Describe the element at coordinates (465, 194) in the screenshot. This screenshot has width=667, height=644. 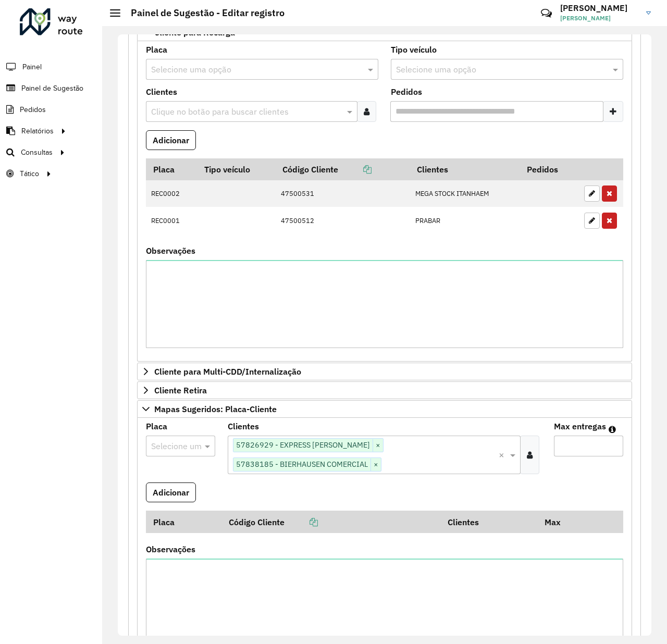
I see `td: MEGA STOCK ITANHAEM` at that location.